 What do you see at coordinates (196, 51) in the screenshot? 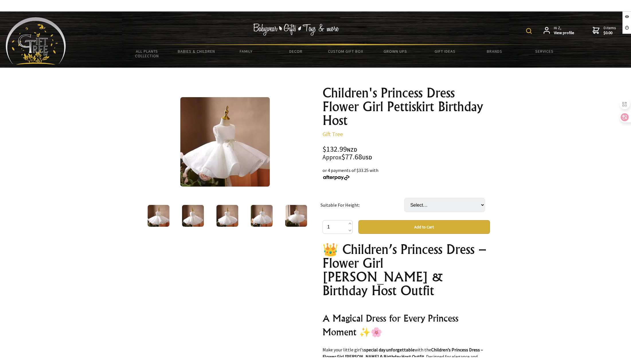
I see `a: Babies & Children` at bounding box center [196, 51].